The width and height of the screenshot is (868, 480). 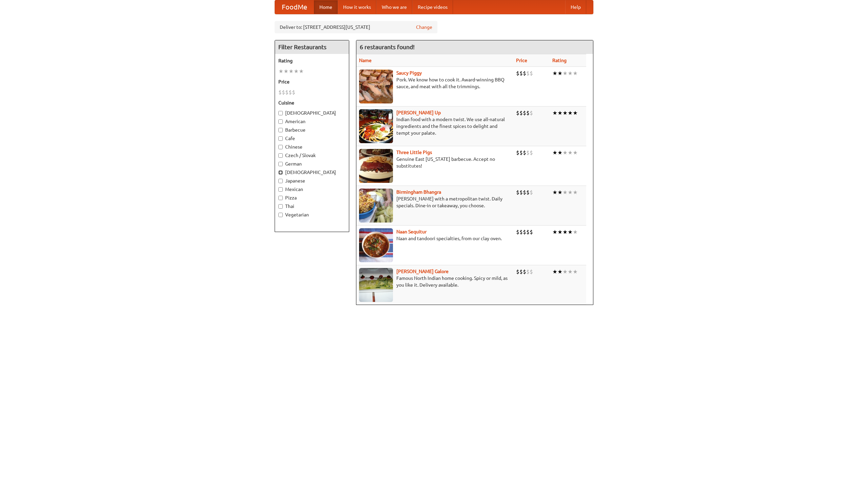 I want to click on a: Recipe videos, so click(x=433, y=7).